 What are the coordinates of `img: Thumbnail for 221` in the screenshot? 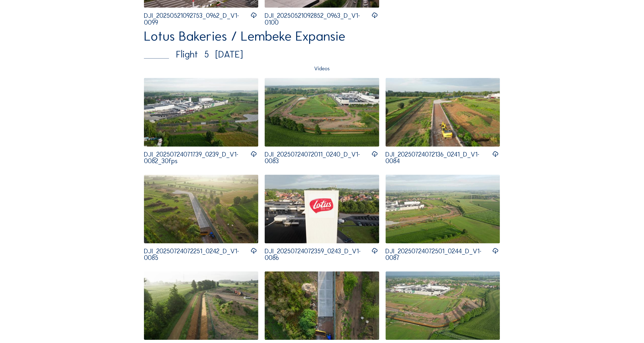 It's located at (443, 209).